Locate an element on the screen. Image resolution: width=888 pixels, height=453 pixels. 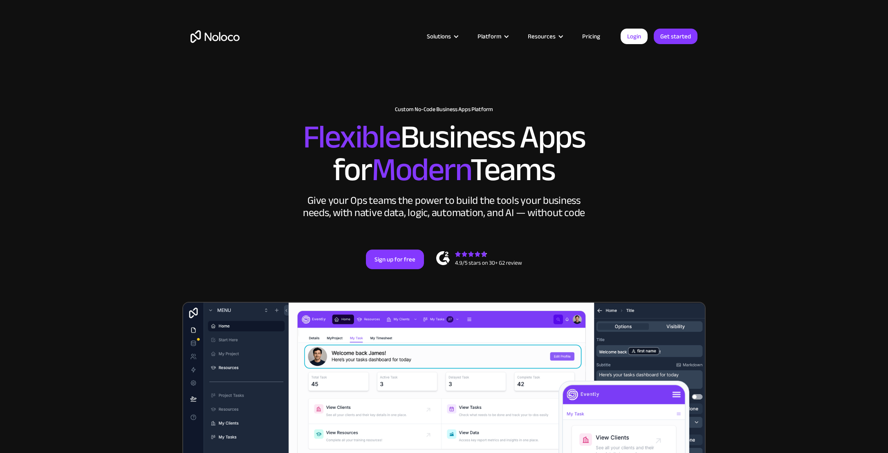
h2: Business Apps for Teams is located at coordinates (444, 154).